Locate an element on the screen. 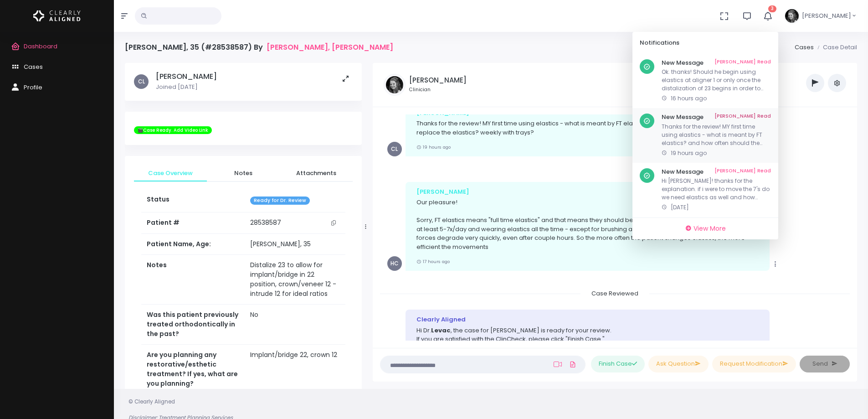  span: HC is located at coordinates (395, 264).